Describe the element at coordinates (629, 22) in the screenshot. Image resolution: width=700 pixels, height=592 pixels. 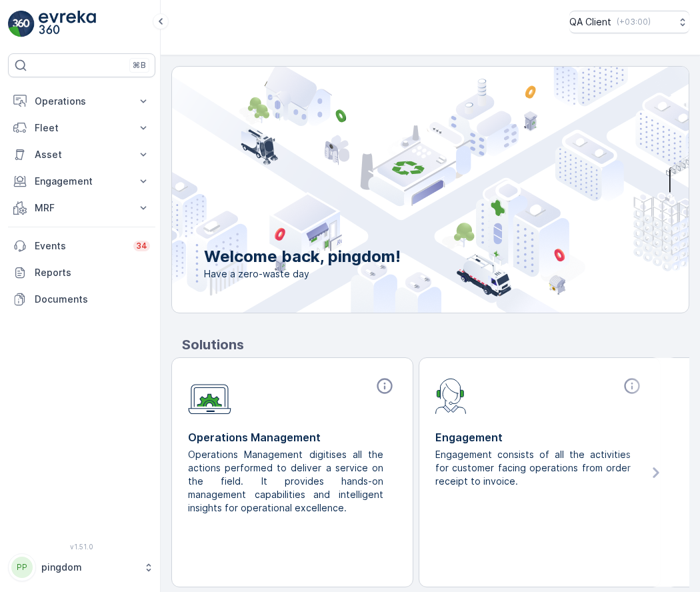
I see `button: QA Client(+03:00)` at that location.